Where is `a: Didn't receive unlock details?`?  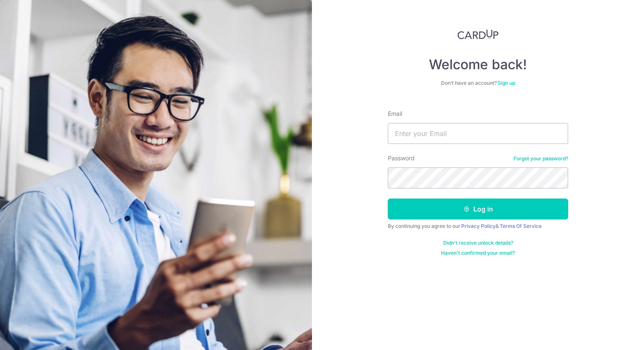 a: Didn't receive unlock details? is located at coordinates (478, 243).